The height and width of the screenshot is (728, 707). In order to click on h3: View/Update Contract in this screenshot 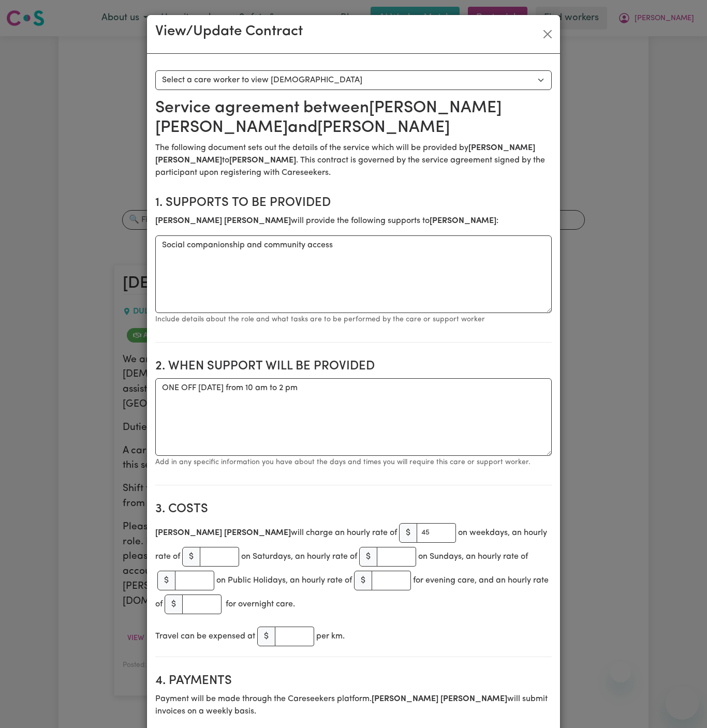, I will do `click(229, 32)`.